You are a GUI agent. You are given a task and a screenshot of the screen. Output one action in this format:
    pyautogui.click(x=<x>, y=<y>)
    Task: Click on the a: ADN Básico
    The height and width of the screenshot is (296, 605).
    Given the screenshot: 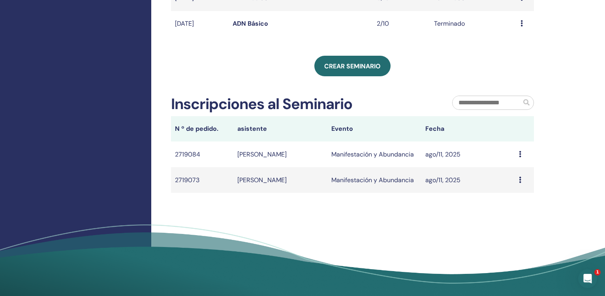 What is the action you would take?
    pyautogui.click(x=250, y=23)
    